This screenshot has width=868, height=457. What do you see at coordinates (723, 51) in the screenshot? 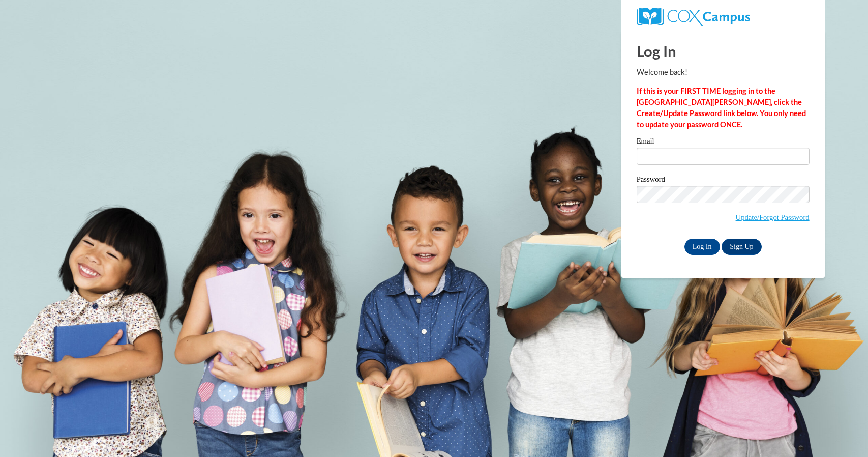
I see `h1: Log In` at bounding box center [723, 51].